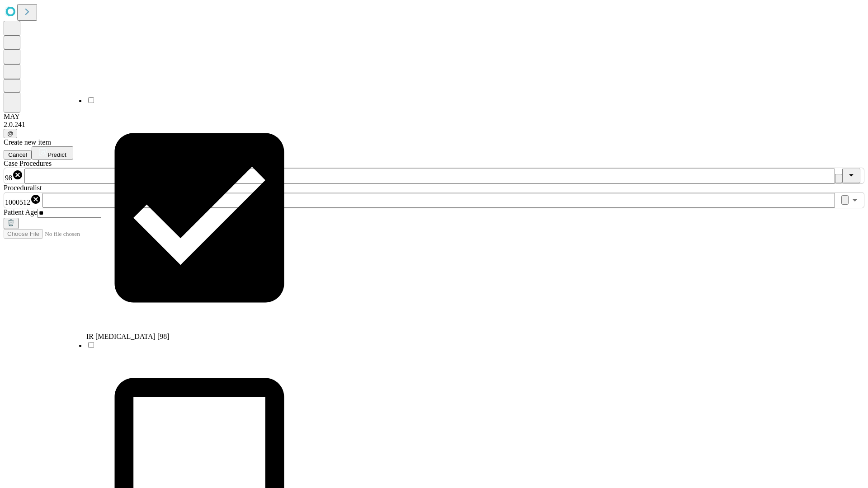 The width and height of the screenshot is (868, 488). I want to click on span: Scheduled Procedure, so click(28, 163).